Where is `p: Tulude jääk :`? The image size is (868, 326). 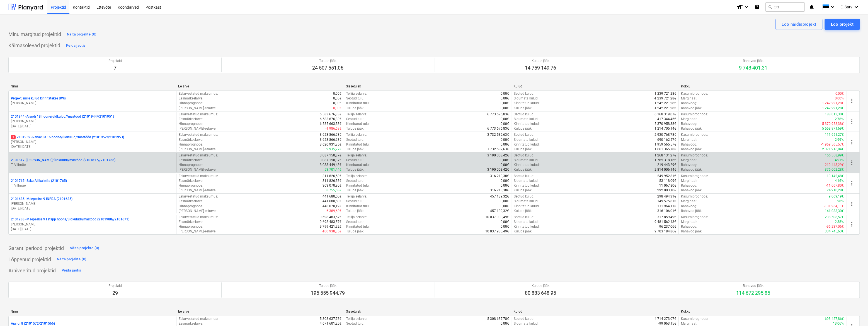 p: Tulude jääk : is located at coordinates (355, 211).